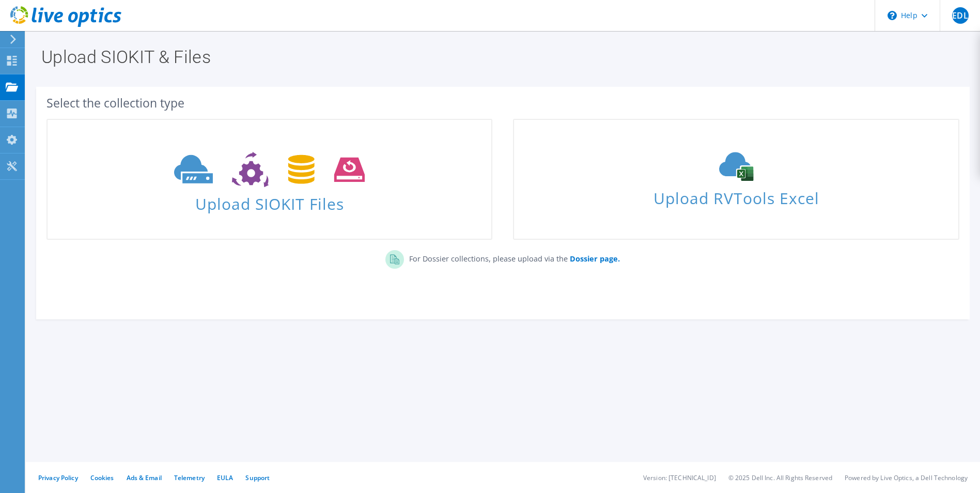 This screenshot has width=980, height=493. What do you see at coordinates (189, 477) in the screenshot?
I see `a: Telemetry` at bounding box center [189, 477].